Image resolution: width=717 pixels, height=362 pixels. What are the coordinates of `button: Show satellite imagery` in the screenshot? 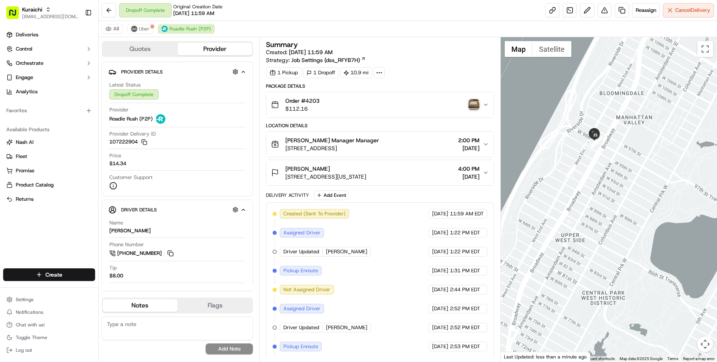 It's located at (552, 49).